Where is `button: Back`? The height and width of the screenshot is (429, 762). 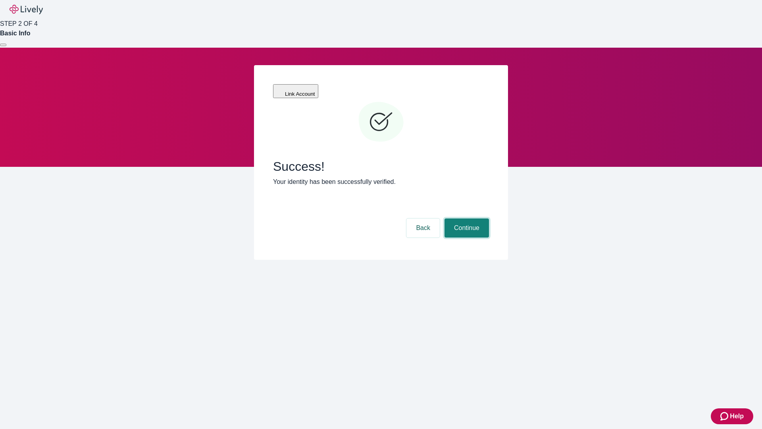 button: Back is located at coordinates (423, 228).